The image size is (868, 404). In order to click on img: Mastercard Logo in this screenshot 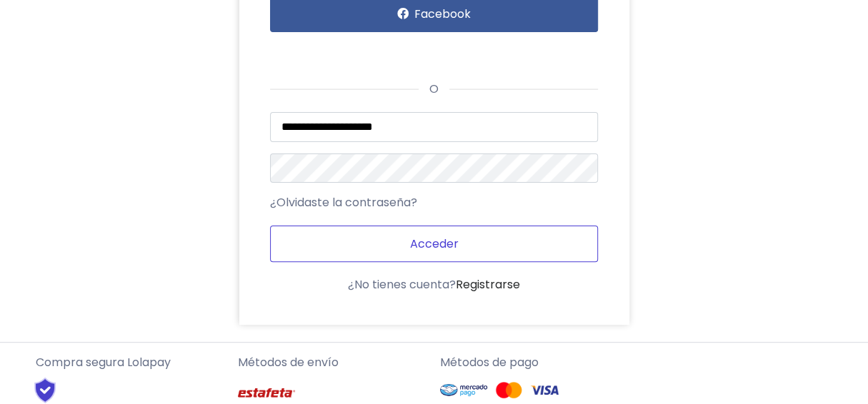, I will do `click(508, 390)`.